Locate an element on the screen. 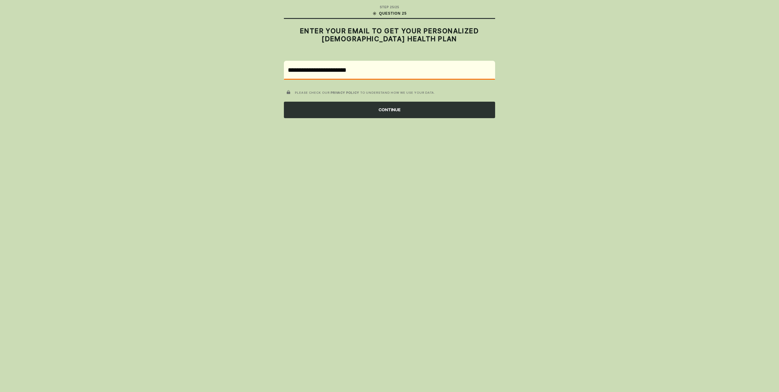  span: PLEASE CHECK OUR TO UNDERSTAND HOW WE USE YOUR DATA. is located at coordinates (365, 93).